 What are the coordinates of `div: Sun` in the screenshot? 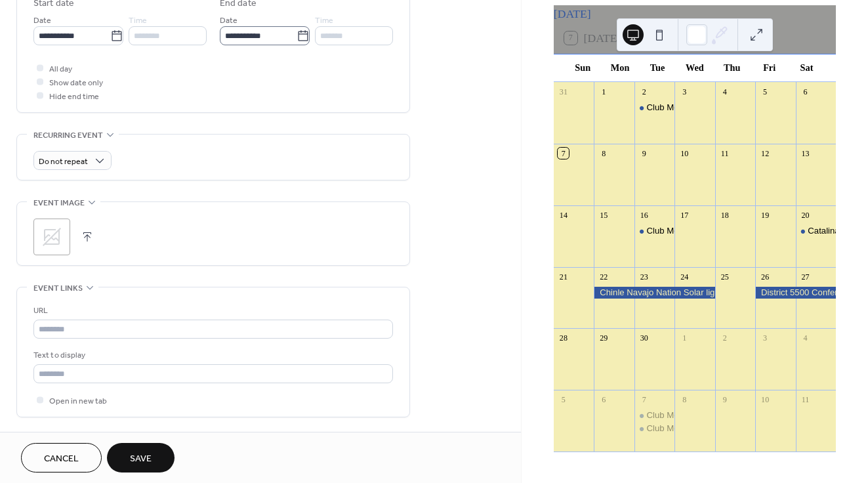 It's located at (583, 68).